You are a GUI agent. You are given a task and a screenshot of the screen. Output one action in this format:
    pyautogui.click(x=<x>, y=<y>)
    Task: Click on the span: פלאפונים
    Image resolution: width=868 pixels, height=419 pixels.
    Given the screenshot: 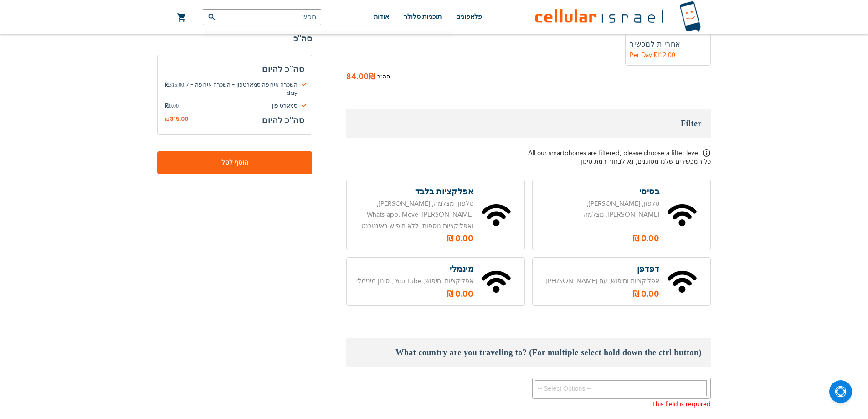 What is the action you would take?
    pyautogui.click(x=469, y=17)
    